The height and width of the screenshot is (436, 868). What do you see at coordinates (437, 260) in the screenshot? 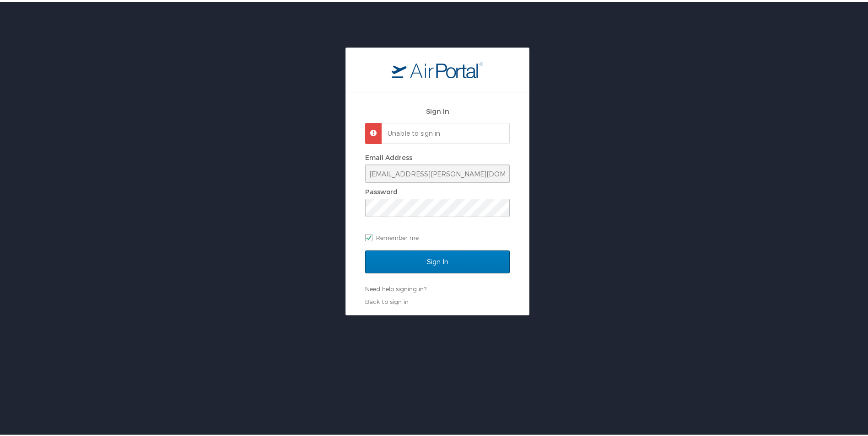
I see `input: Sign In` at bounding box center [437, 260].